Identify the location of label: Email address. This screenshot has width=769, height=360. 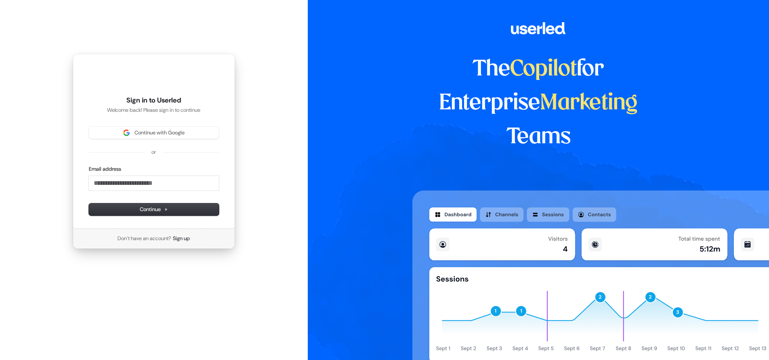
(105, 169).